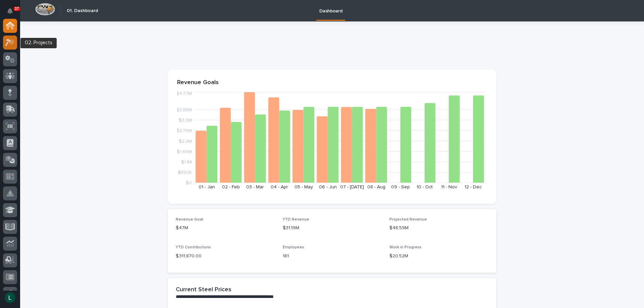 This screenshot has width=644, height=308. Describe the element at coordinates (439, 228) in the screenshot. I see `p: $48.59M` at that location.